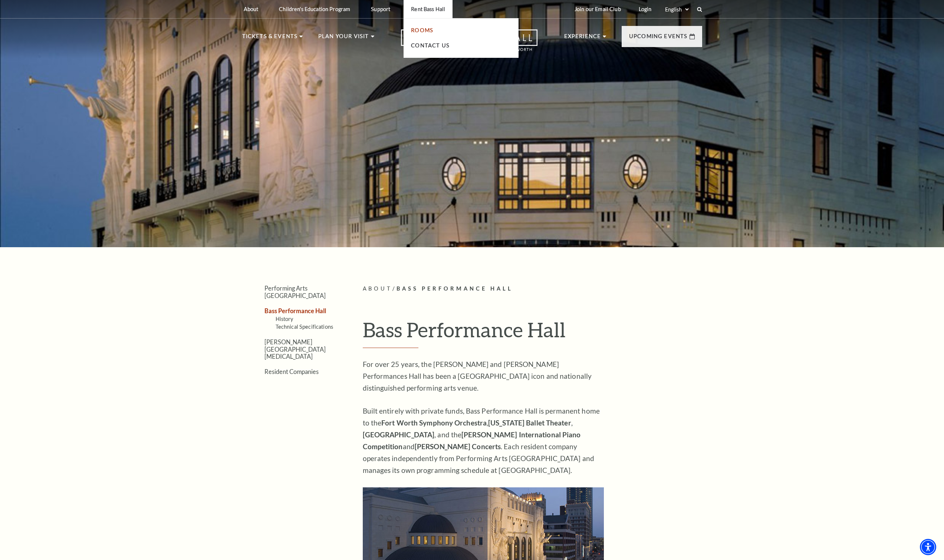 This screenshot has height=560, width=944. Describe the element at coordinates (430, 45) in the screenshot. I see `a: Contact Us` at that location.